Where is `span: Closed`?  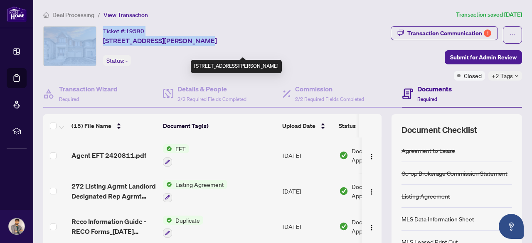 span: Closed is located at coordinates (472, 76).